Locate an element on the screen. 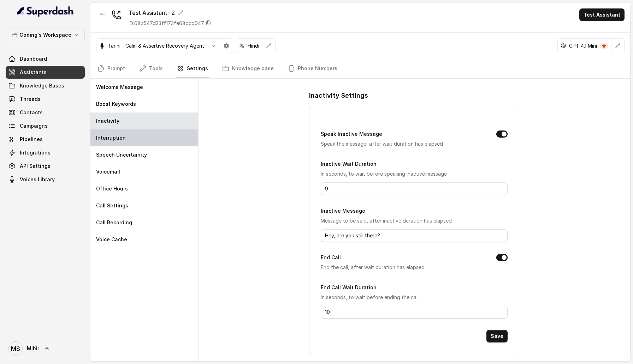  span: Contacts is located at coordinates (31, 113).